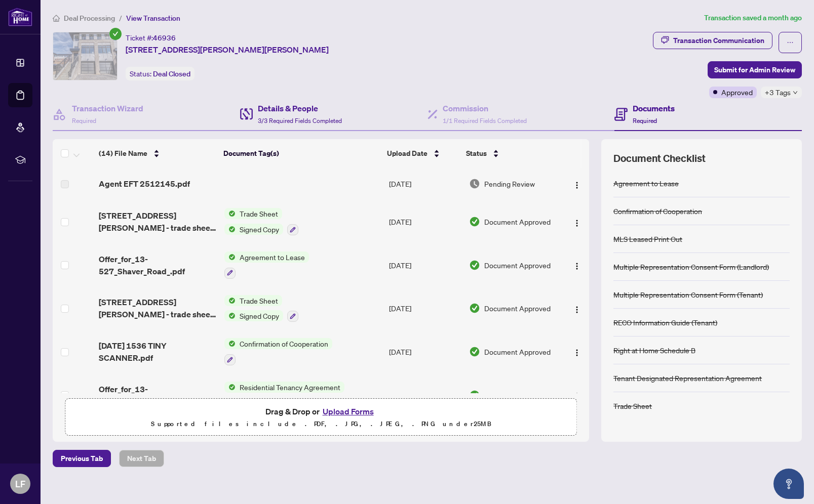 Image resolution: width=814 pixels, height=504 pixels. What do you see at coordinates (665, 322) in the screenshot?
I see `div: RECO Information Guide (Tenant)` at bounding box center [665, 322].